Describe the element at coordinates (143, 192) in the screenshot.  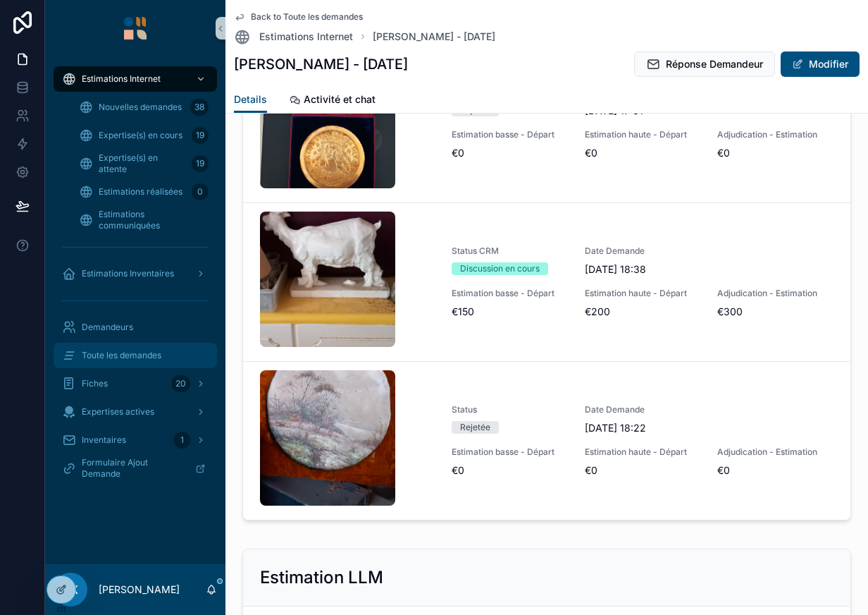
I see `a: Estimations réalisées0` at that location.